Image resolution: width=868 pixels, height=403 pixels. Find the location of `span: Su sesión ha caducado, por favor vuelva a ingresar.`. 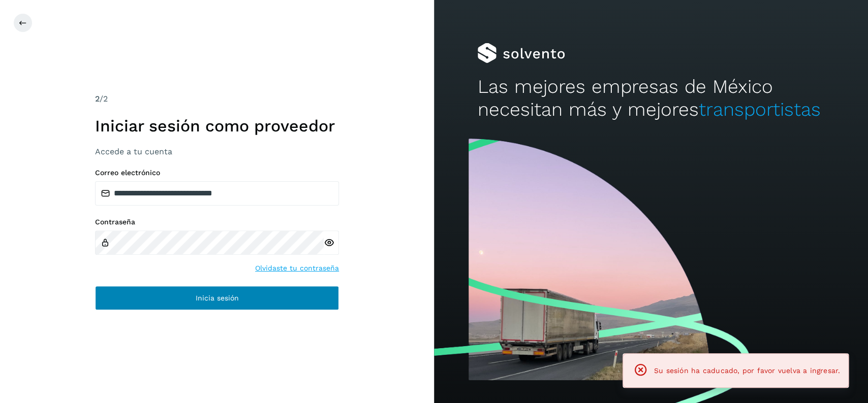

span: Su sesión ha caducado, por favor vuelva a ingresar. is located at coordinates (747, 371).